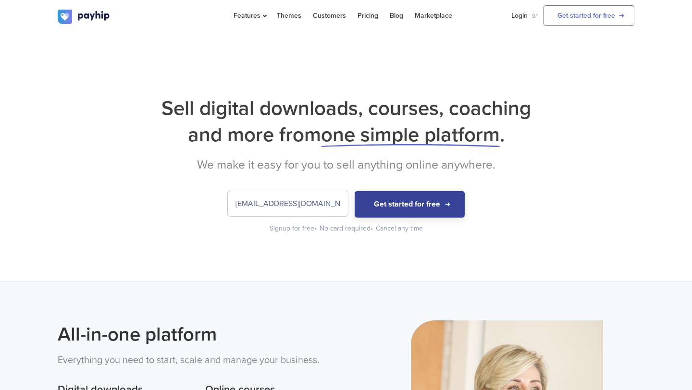  Describe the element at coordinates (588, 15) in the screenshot. I see `a: Get started for free` at that location.